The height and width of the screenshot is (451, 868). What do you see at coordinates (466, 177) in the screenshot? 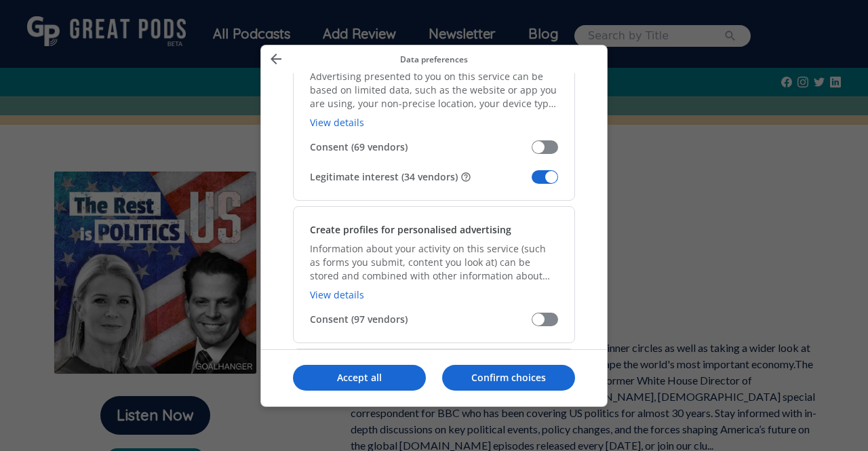
I see `button: Some vendors are not asking for your consent, but are using your personal data on the basis of th...` at bounding box center [466, 177].